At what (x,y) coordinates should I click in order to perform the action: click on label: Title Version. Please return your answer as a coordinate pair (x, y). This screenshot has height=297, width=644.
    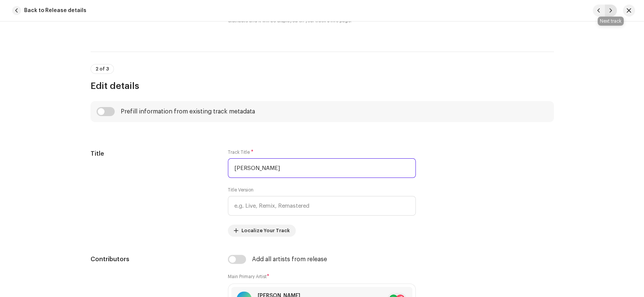
    Looking at the image, I should click on (240, 190).